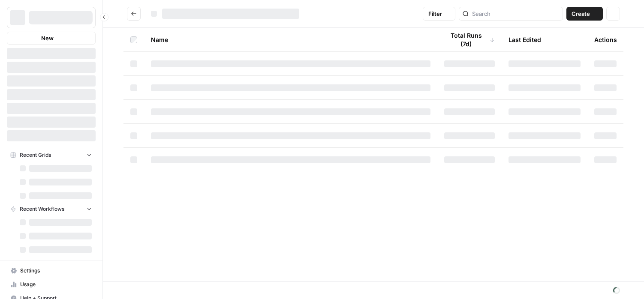 This screenshot has width=644, height=299. What do you see at coordinates (47, 38) in the screenshot?
I see `span: New` at bounding box center [47, 38].